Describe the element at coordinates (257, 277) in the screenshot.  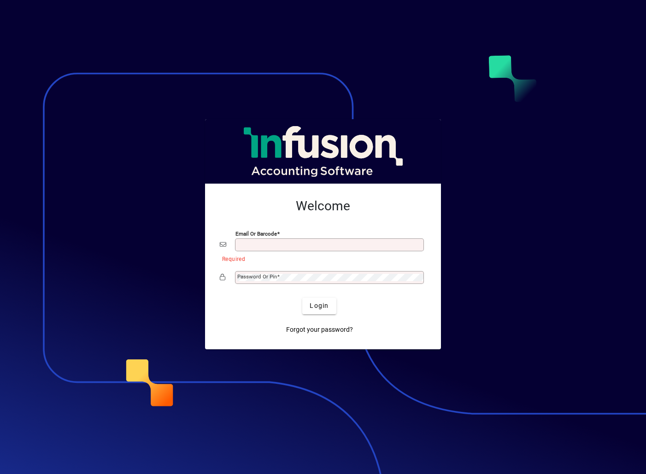
I see `mat-label: Password or Pin` at that location.